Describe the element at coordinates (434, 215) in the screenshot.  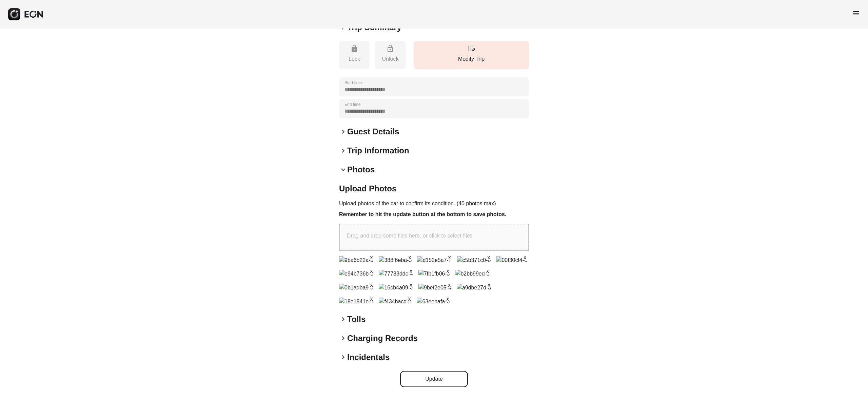
I see `h3: Remember to hit the update button at the bottom to save photos.` at that location.